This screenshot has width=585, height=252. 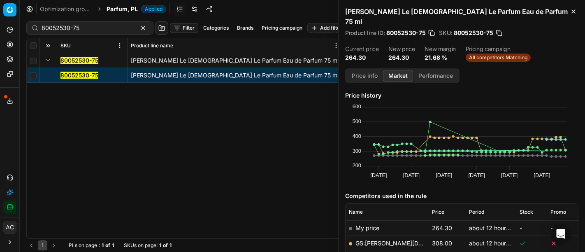 I want to click on dt: New price, so click(x=401, y=49).